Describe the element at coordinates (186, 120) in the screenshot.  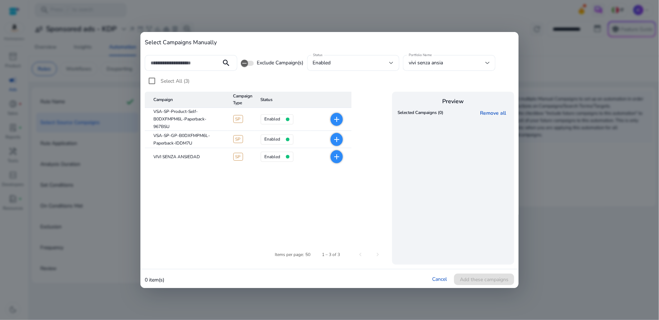
I see `mat-cell: VSA-SP-Product-Self-B0DXFMPM6L-Paperback-967BSU` at that location.